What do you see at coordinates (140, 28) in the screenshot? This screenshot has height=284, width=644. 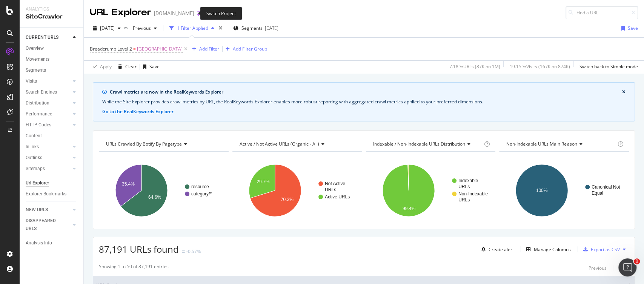 I see `span: Previous` at bounding box center [140, 28].